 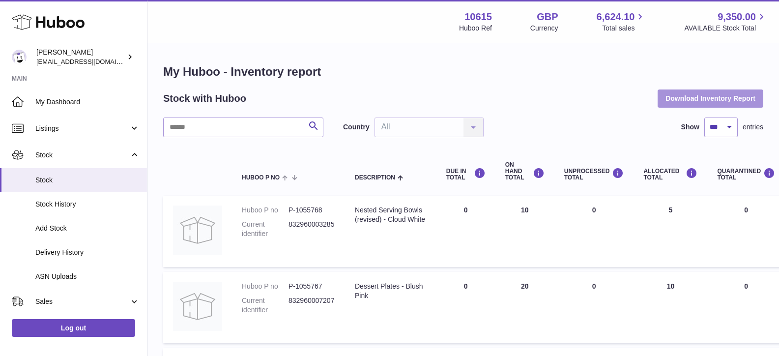 I want to click on a: 6,624.10 Total sales, so click(x=621, y=22).